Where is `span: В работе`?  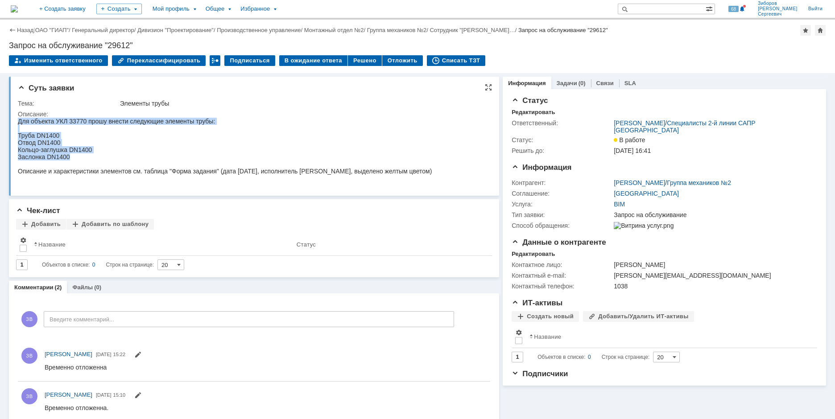 span: В работе is located at coordinates (629, 140).